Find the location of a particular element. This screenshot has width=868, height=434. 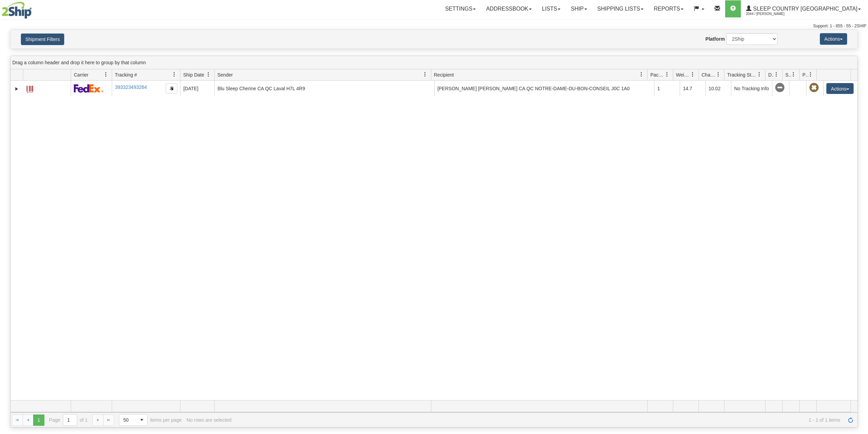

a: Expand is located at coordinates (17, 89).